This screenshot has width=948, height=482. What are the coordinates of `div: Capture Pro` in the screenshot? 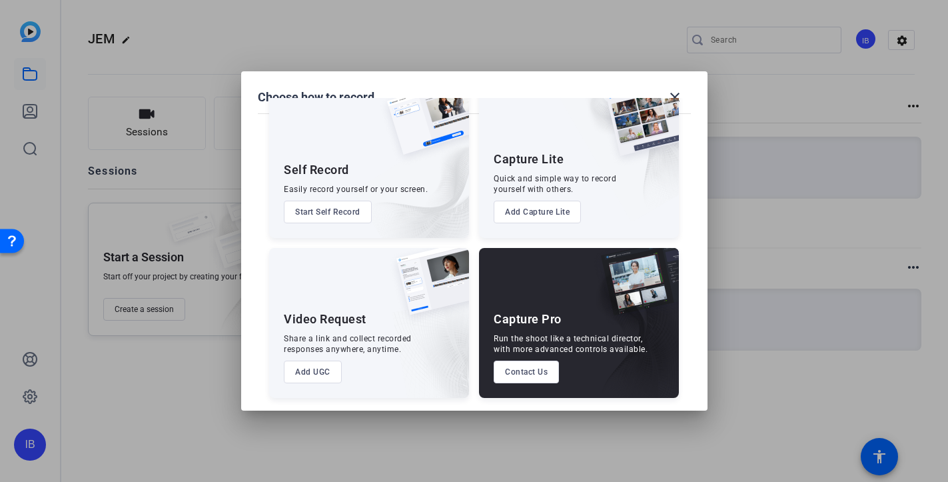 It's located at (528, 319).